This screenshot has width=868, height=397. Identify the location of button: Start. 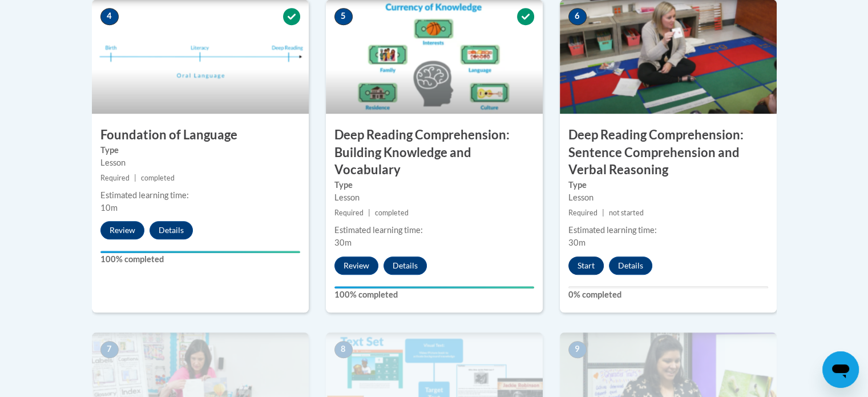
(586, 266).